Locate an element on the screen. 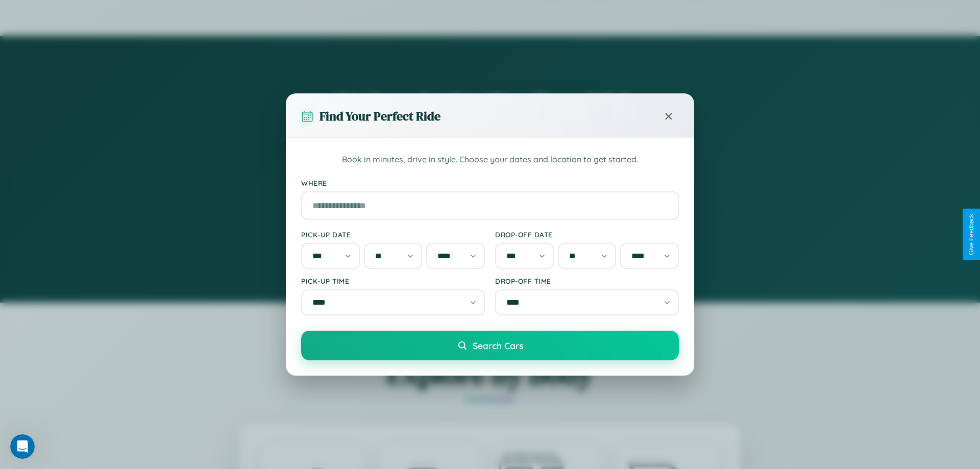 This screenshot has height=469, width=980. label: Drop-off Date is located at coordinates (587, 234).